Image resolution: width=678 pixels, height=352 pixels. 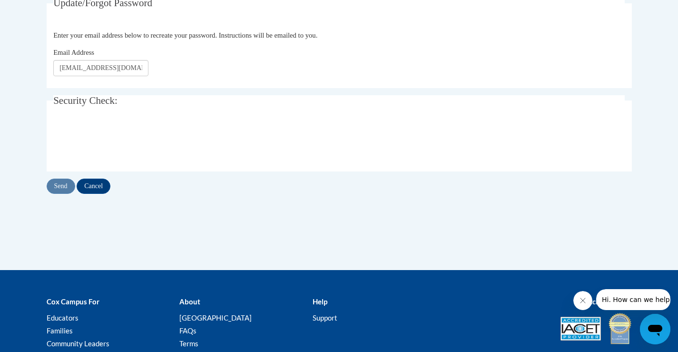 I want to click on input: Cancel, so click(x=93, y=186).